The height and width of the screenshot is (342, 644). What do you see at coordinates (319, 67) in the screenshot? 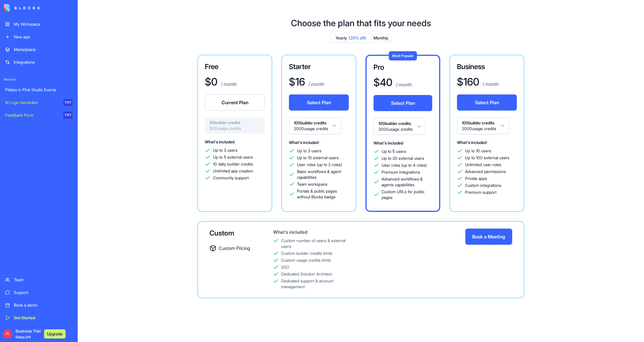
I see `h3: Starter` at bounding box center [319, 67].